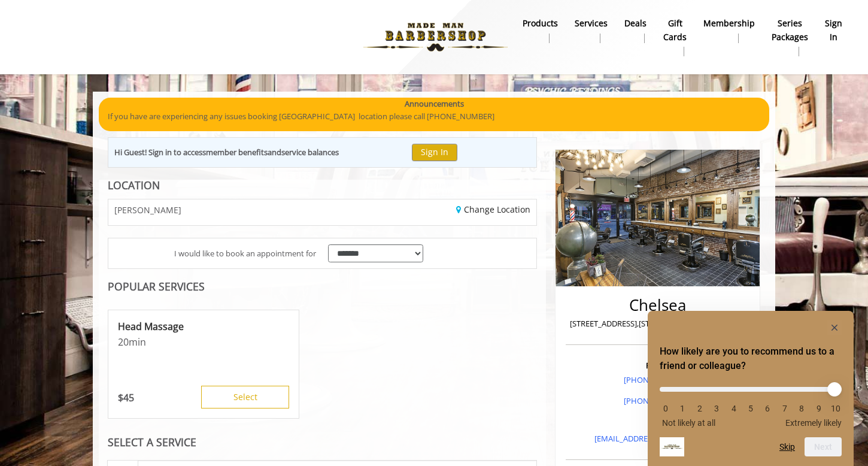 The image size is (868, 466). I want to click on b: sign in, so click(833, 30).